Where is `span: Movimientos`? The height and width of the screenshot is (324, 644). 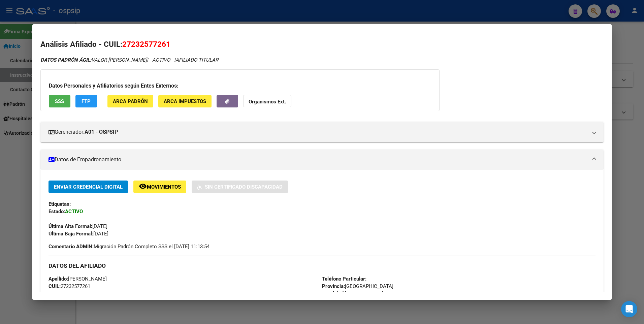
span: Movimientos is located at coordinates (164, 187).